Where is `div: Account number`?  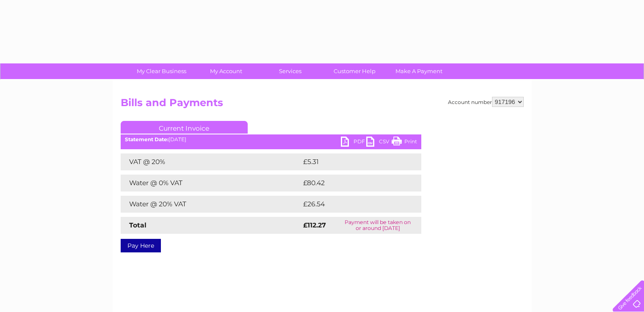 div: Account number is located at coordinates (486, 102).